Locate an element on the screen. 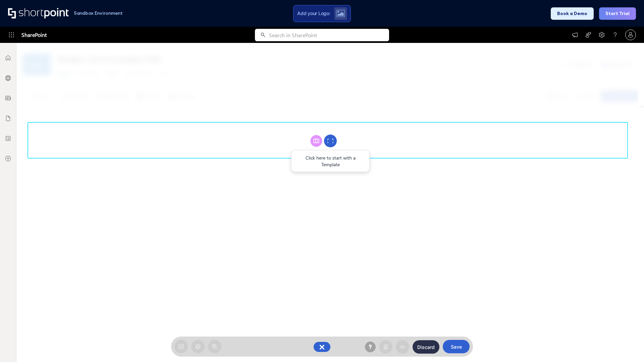  button: Book a Demo is located at coordinates (572, 13).